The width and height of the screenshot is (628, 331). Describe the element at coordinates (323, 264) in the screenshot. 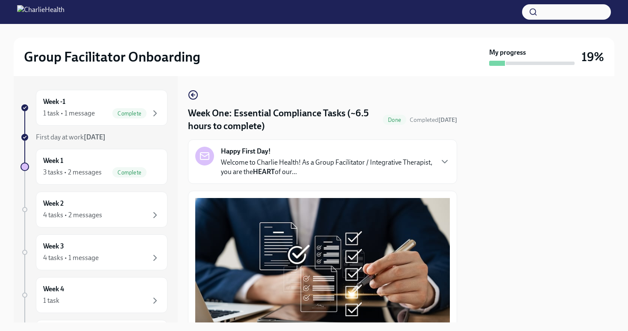

I see `button: Zoom image` at that location.